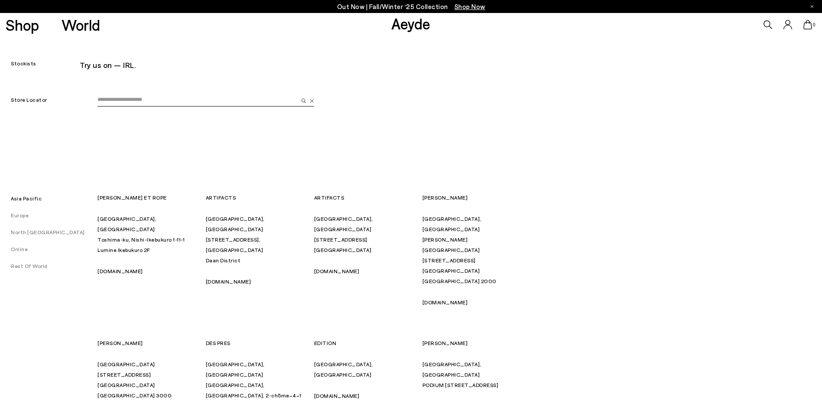 This screenshot has height=400, width=822. I want to click on a: Aeyde, so click(411, 23).